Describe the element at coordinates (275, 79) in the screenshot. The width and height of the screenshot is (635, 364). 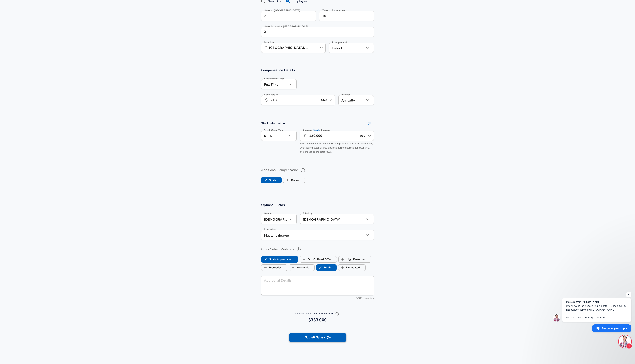
I see `label: Employment Type` at that location.